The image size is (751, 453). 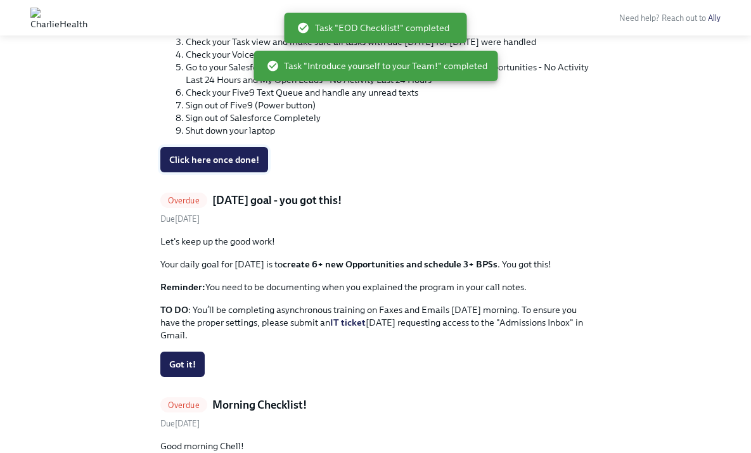 What do you see at coordinates (390, 264) in the screenshot?
I see `strong: create 6+ new Opportunities and schedule 3+ BPSs` at bounding box center [390, 264].